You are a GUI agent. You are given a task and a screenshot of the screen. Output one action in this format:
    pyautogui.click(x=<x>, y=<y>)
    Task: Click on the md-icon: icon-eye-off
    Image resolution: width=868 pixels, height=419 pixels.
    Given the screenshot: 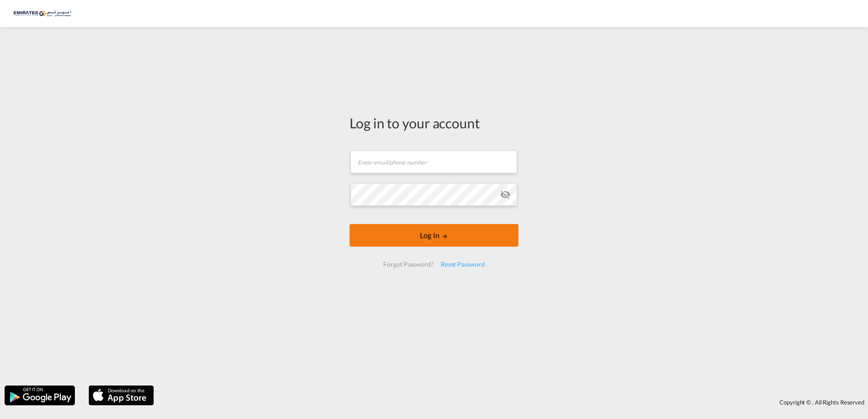 What is the action you would take?
    pyautogui.click(x=505, y=194)
    